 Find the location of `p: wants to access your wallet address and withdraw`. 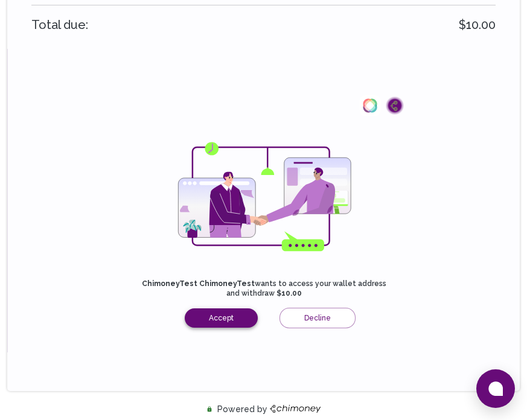

p: wants to access your wallet address and withdraw is located at coordinates (264, 289).